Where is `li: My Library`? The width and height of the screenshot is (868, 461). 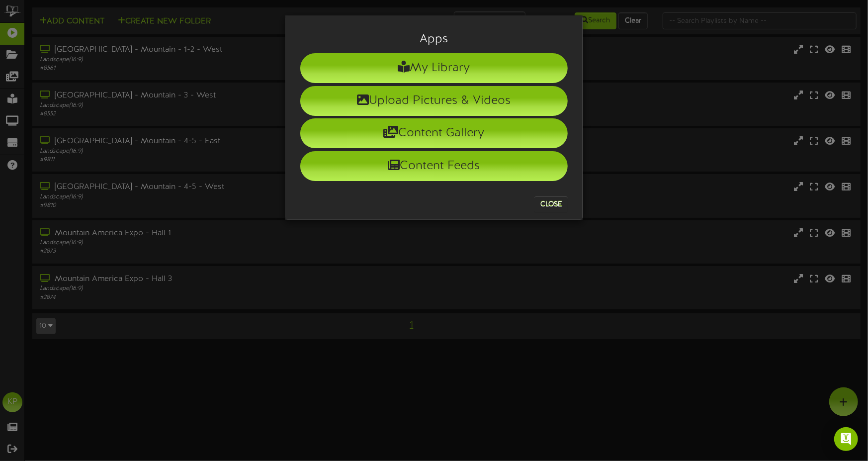 li: My Library is located at coordinates (434, 68).